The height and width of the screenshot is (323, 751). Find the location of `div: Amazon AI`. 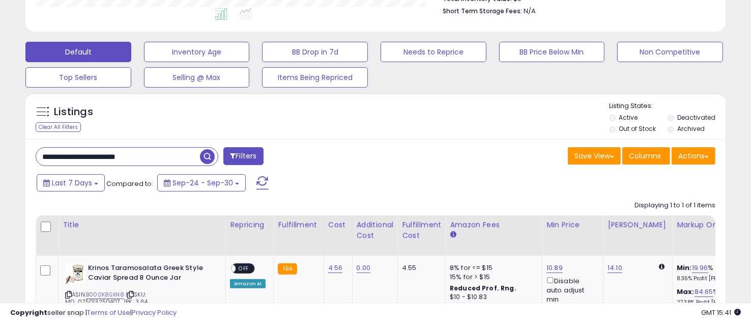

div: Amazon AI is located at coordinates (248, 283).